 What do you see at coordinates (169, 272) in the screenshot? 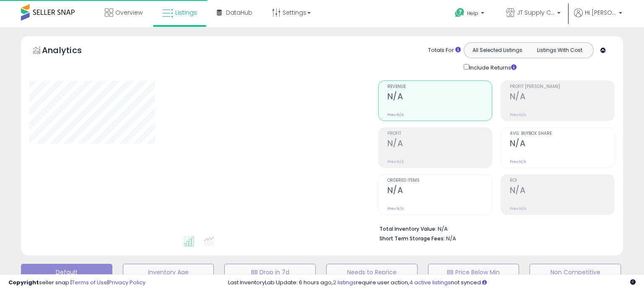
I see `button: Inventory Age` at bounding box center [169, 272].